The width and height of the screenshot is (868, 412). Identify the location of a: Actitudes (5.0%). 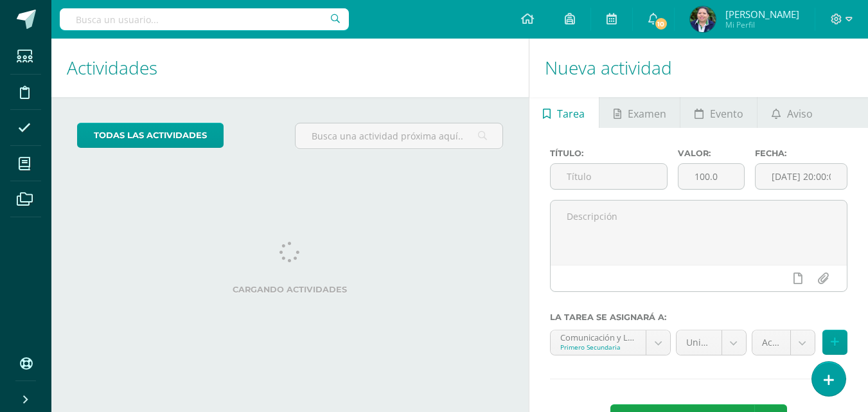
(783, 343).